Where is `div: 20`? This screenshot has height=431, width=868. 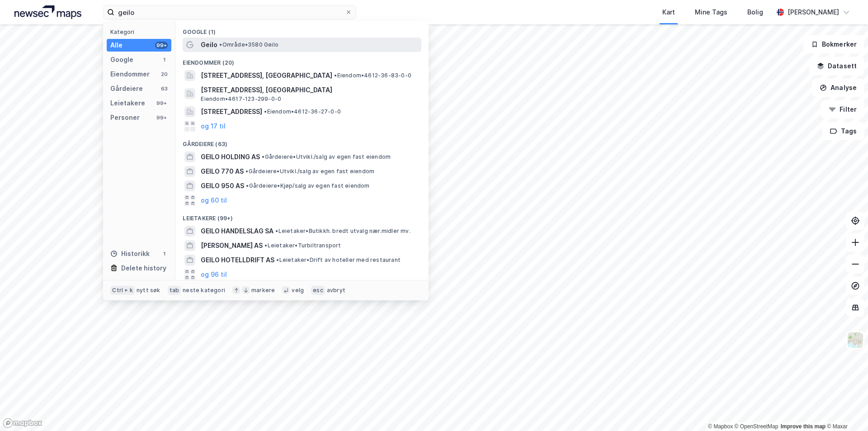 div: 20 is located at coordinates (164, 74).